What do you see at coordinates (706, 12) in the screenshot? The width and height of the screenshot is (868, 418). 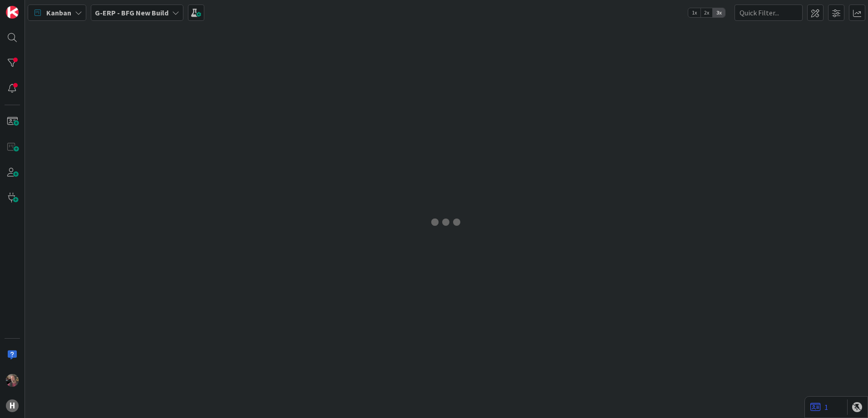 I see `span: 2x` at bounding box center [706, 12].